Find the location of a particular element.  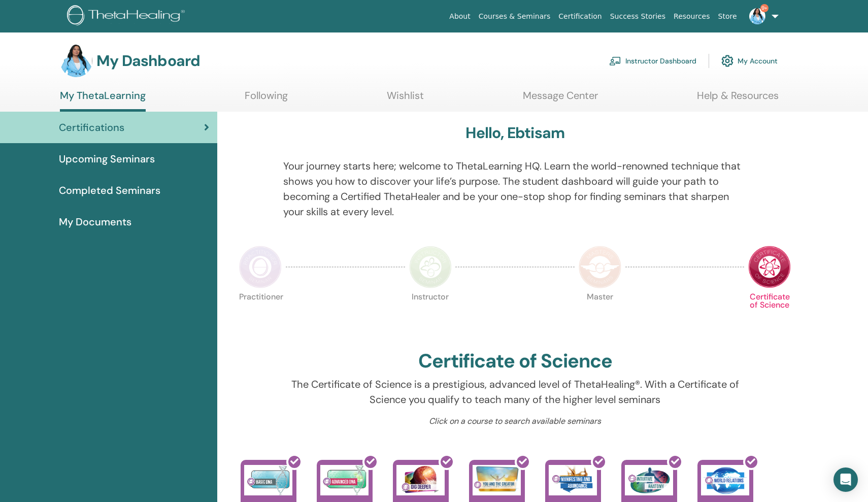

span: Certifications is located at coordinates (91, 127).